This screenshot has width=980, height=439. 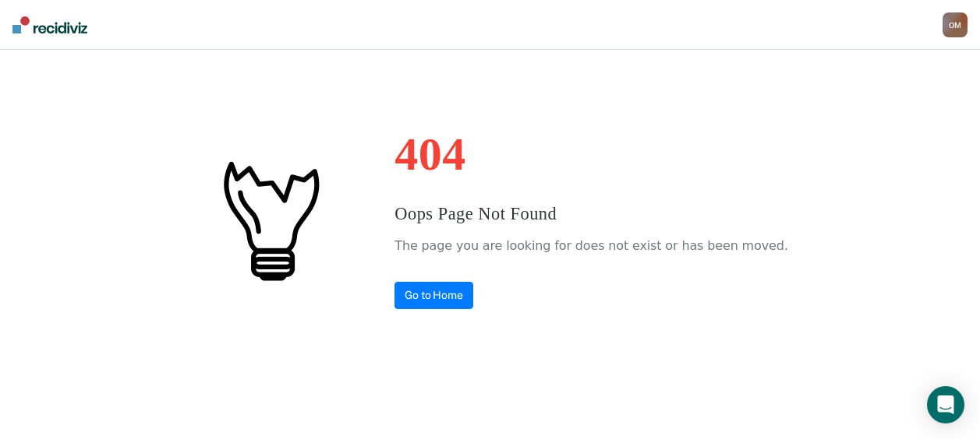 What do you see at coordinates (946, 406) in the screenshot?
I see `div: Open Intercom Messenger` at bounding box center [946, 406].